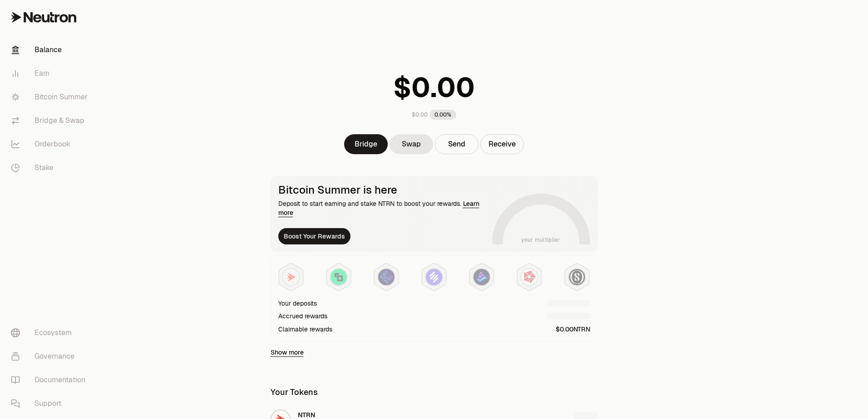  What do you see at coordinates (51, 144) in the screenshot?
I see `a: Orderbook` at bounding box center [51, 144].